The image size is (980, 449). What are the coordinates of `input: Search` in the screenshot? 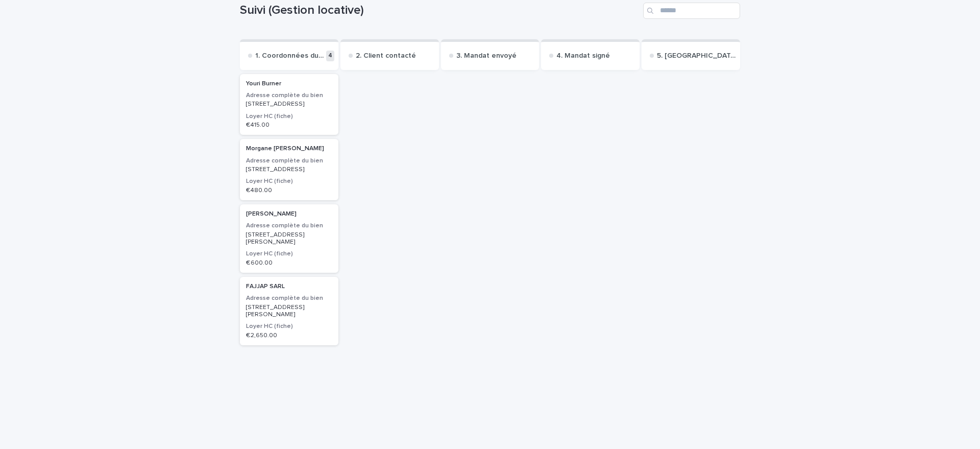 It's located at (692, 10).